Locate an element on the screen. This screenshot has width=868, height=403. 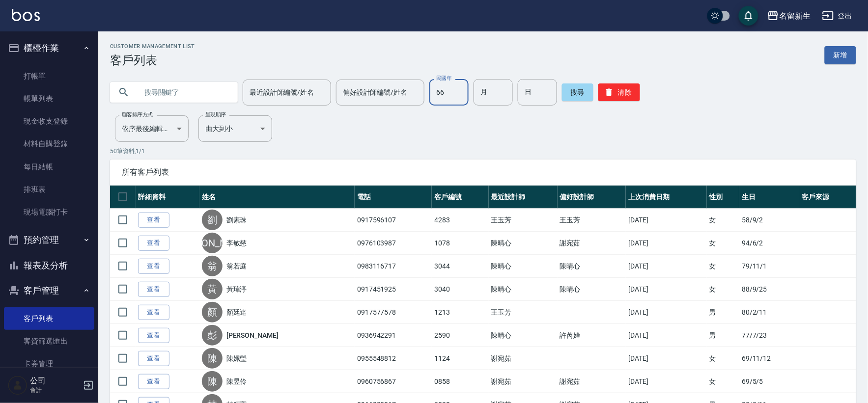
th: 姓名 is located at coordinates (277, 197).